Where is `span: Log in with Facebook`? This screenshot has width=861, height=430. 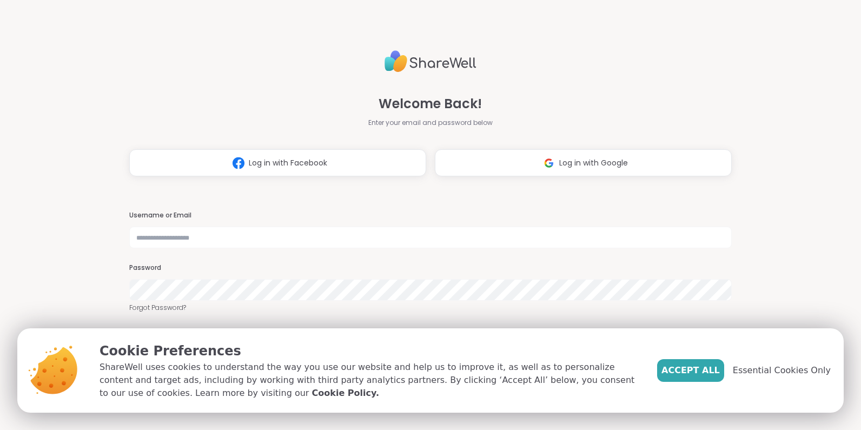
span: Log in with Facebook is located at coordinates (288, 163).